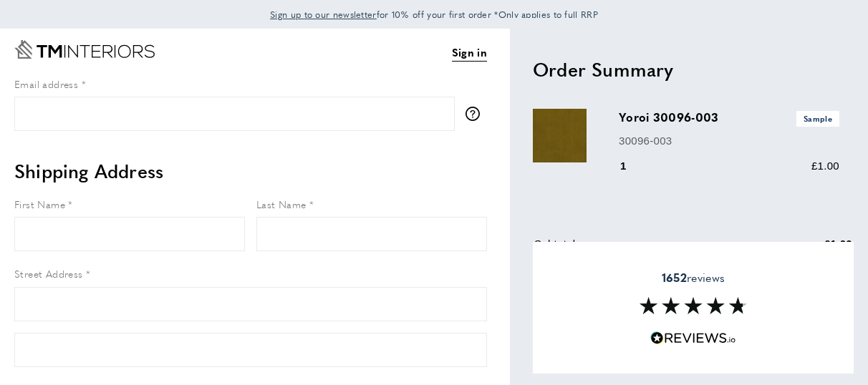  Describe the element at coordinates (729, 141) in the screenshot. I see `p: 30096-003` at that location.